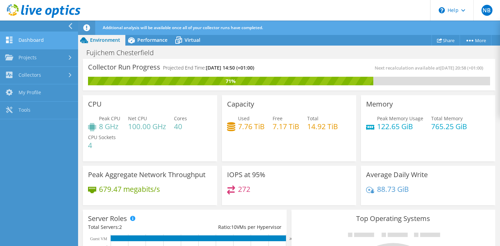  What do you see at coordinates (449, 126) in the screenshot?
I see `h4: 765.25 GiB` at bounding box center [449, 126].